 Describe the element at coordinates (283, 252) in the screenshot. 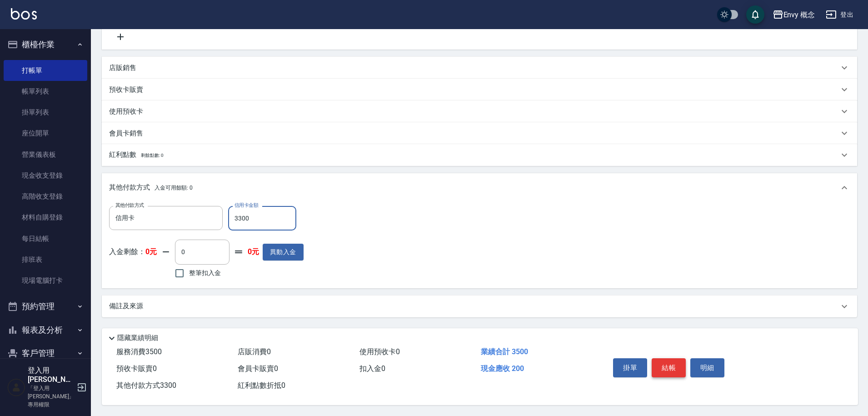

I see `button: 異動入金` at that location.